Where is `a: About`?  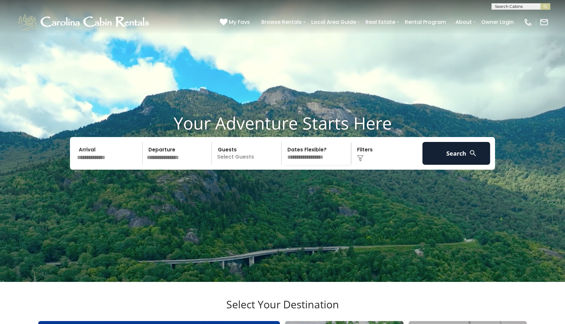 a: About is located at coordinates (463, 22).